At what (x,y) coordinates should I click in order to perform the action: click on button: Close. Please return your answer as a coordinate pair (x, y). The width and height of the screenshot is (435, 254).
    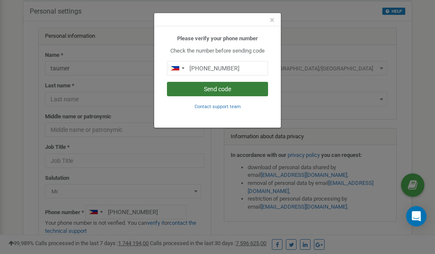
    Looking at the image, I should click on (272, 20).